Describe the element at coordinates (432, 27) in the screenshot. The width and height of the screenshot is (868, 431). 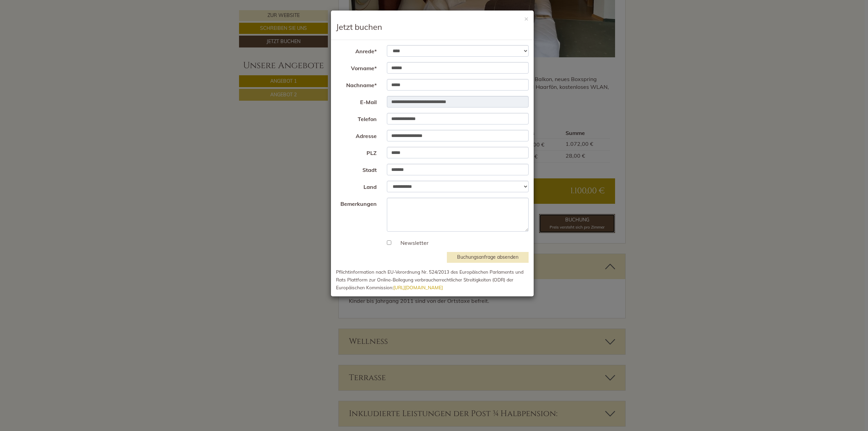
I see `h3: Jetzt buchen` at that location.